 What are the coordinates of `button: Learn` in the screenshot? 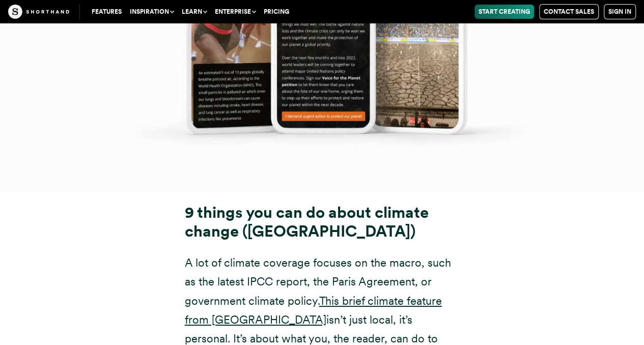 It's located at (194, 12).